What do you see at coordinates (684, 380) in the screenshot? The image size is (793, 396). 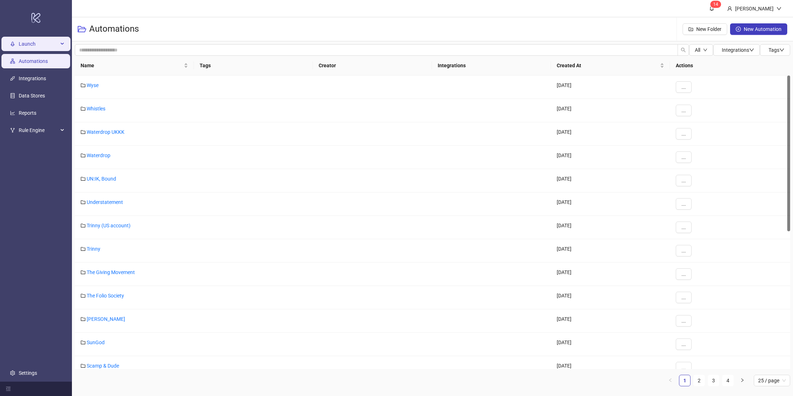 I see `li: 1` at bounding box center [684, 380].